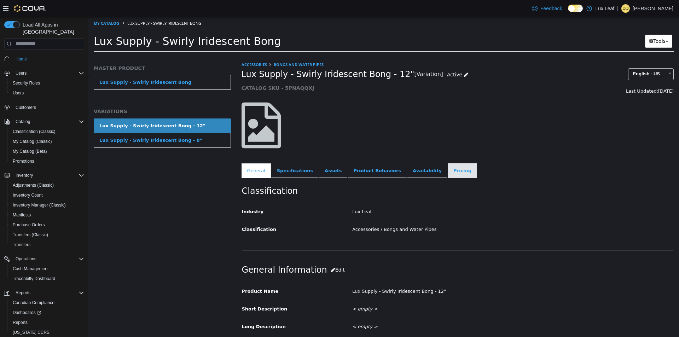 Image resolution: width=679 pixels, height=337 pixels. What do you see at coordinates (168, 154) in the screenshot?
I see `a: General` at bounding box center [168, 154].